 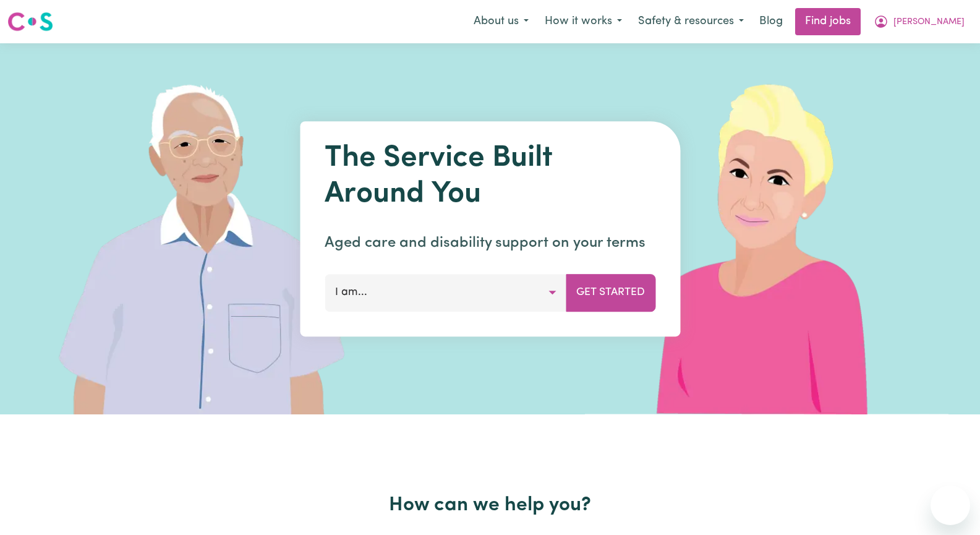 I want to click on a: Find jobs, so click(x=828, y=21).